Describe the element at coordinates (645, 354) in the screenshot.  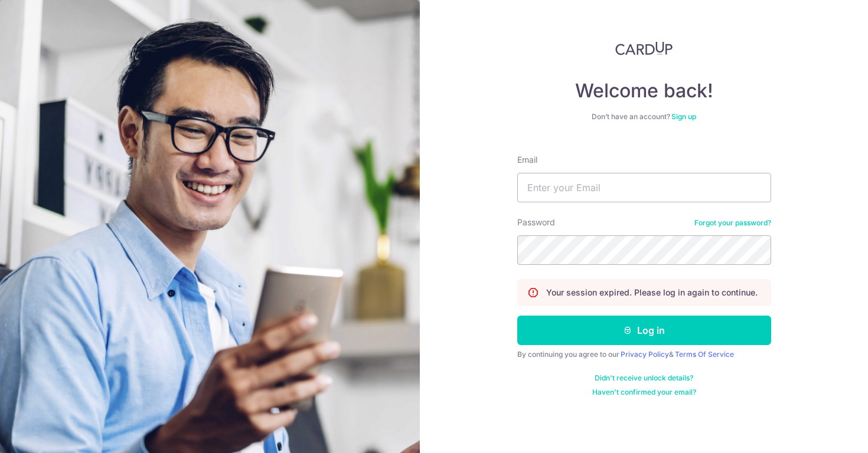
I see `a: Privacy Policy` at that location.